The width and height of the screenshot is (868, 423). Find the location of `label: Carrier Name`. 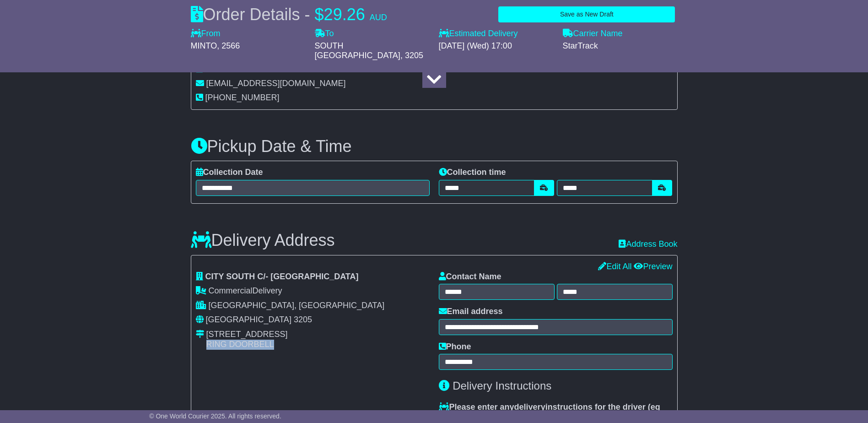

label: Carrier Name is located at coordinates (592, 34).